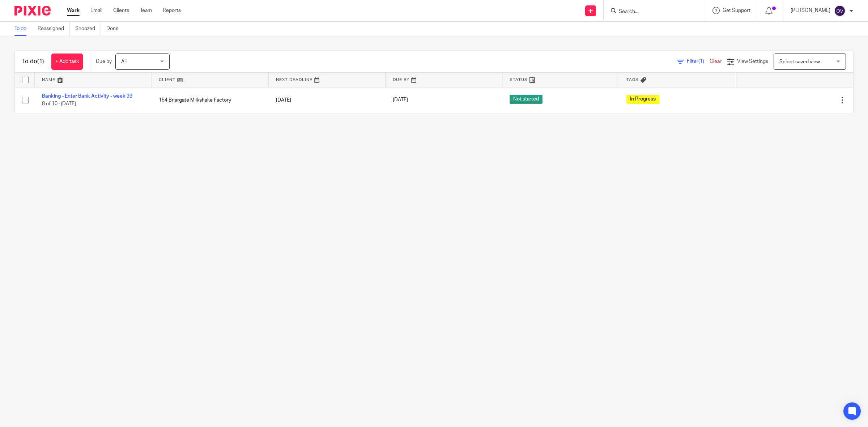 This screenshot has height=427, width=868. What do you see at coordinates (88, 28) in the screenshot?
I see `a: Snoozed` at bounding box center [88, 28].